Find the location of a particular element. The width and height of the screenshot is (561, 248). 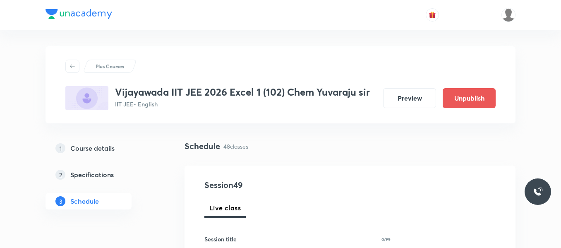

h5: Specifications is located at coordinates (92, 175).